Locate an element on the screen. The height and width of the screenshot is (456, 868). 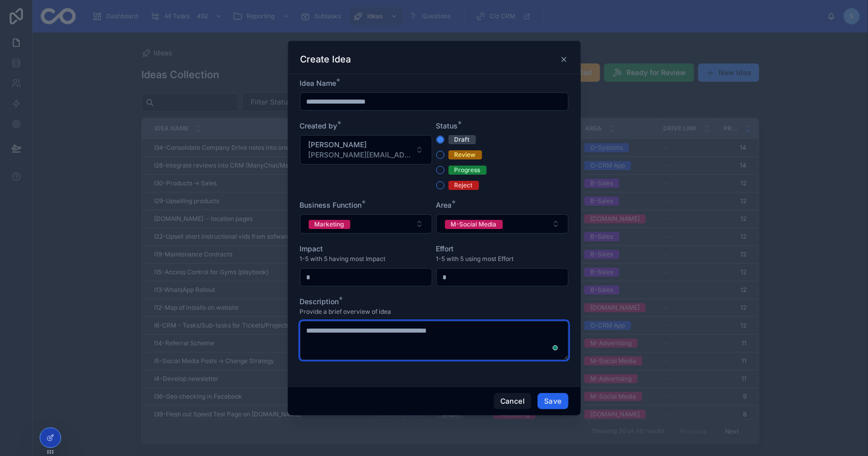
div: Progress is located at coordinates (467, 170).